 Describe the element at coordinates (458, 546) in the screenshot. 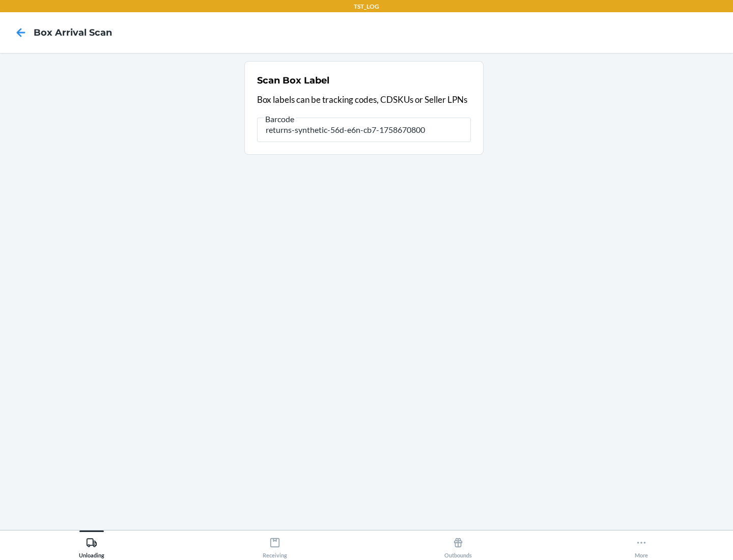

I see `div: Outbounds` at that location.